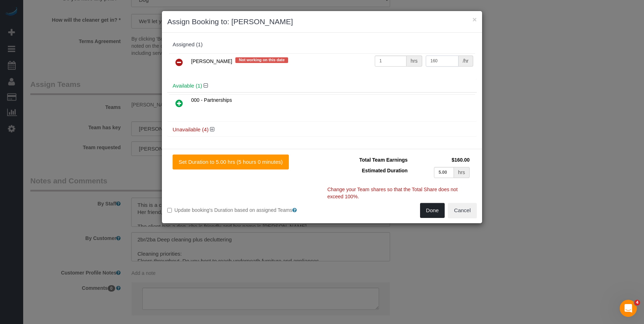 The image size is (644, 324). Describe the element at coordinates (261, 60) in the screenshot. I see `span: Not working on this date` at that location.